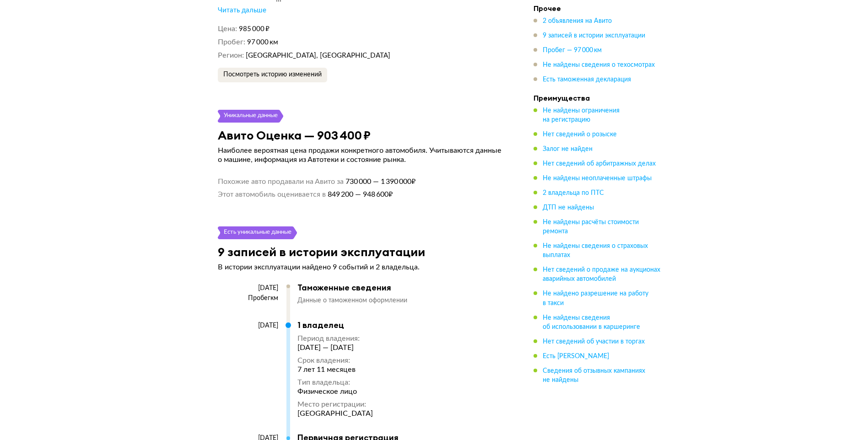 The image size is (868, 440). What do you see at coordinates (591, 322) in the screenshot?
I see `span: Не найдены сведения об использовании в каршеринге` at bounding box center [591, 322].